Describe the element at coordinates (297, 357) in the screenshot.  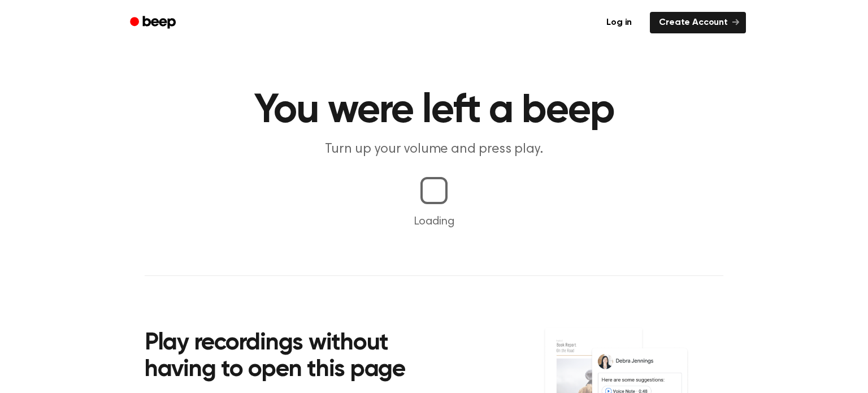
I see `h2: Play recordings without having to open this page` at that location.